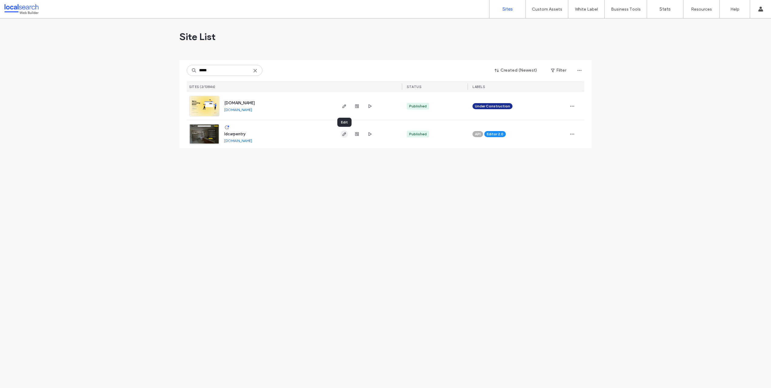  I want to click on span: Help, so click(20, 7).